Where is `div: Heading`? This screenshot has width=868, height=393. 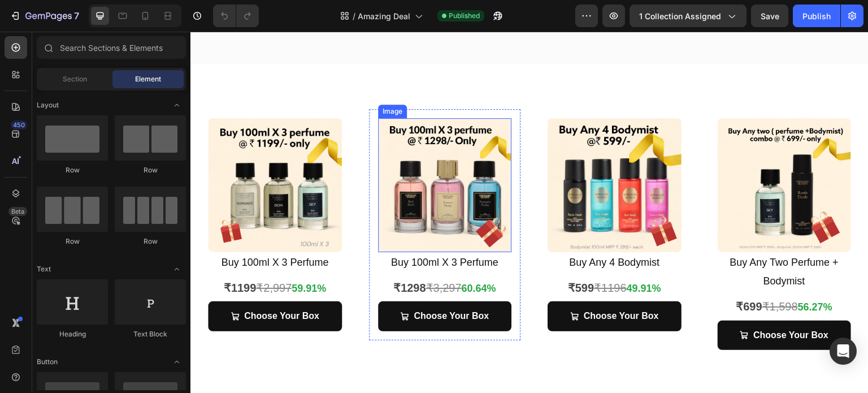
div: Heading is located at coordinates (72, 334).